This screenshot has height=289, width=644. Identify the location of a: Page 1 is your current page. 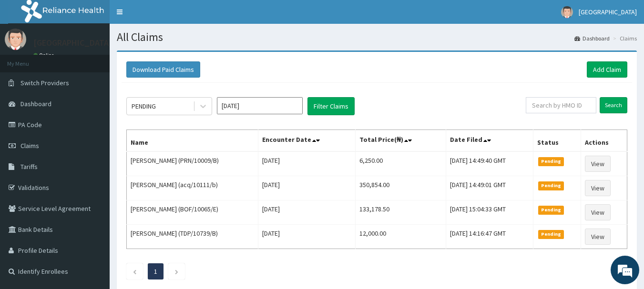
(155, 272).